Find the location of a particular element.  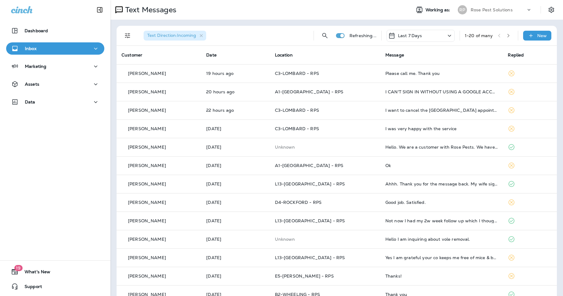

div: Please call me. Thank you is located at coordinates (442, 73).